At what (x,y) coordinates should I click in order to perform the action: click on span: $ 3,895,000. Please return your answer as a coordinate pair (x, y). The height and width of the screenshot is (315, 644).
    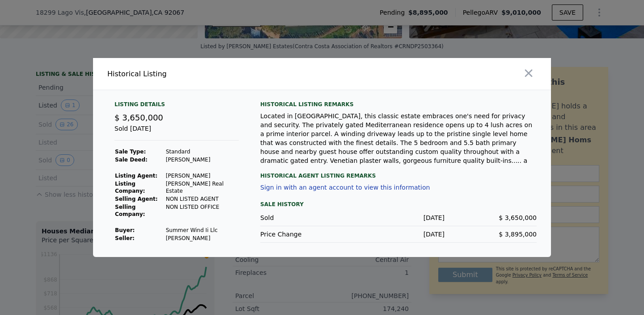
    Looking at the image, I should click on (517, 234).